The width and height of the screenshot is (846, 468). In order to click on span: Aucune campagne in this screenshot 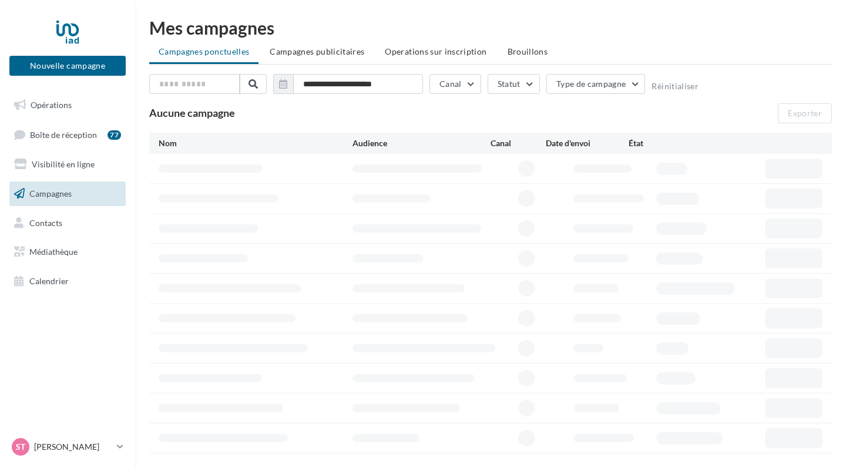, I will do `click(192, 113)`.